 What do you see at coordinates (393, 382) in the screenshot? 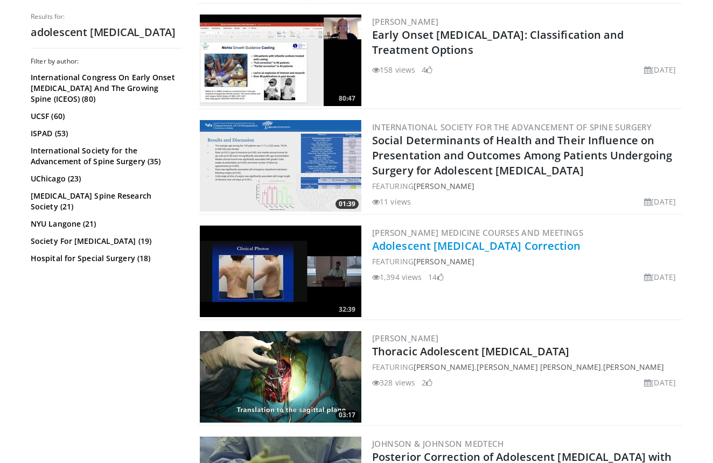
I see `li: 328 views` at bounding box center [393, 382].